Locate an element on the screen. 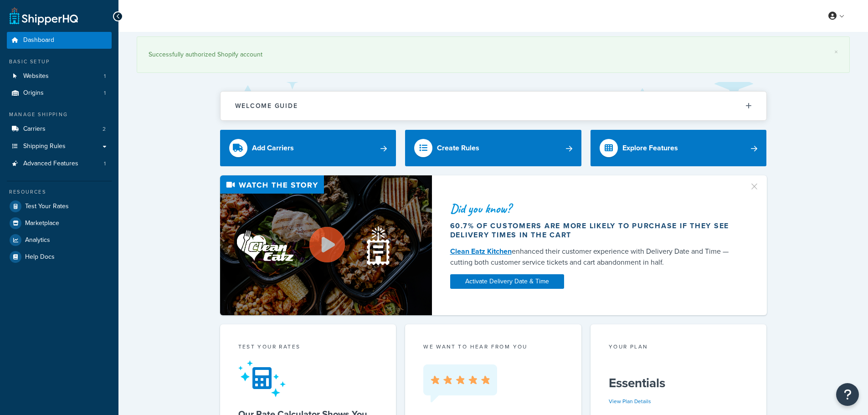 This screenshot has height=415, width=868. span: Advanced Features is located at coordinates (50, 164).